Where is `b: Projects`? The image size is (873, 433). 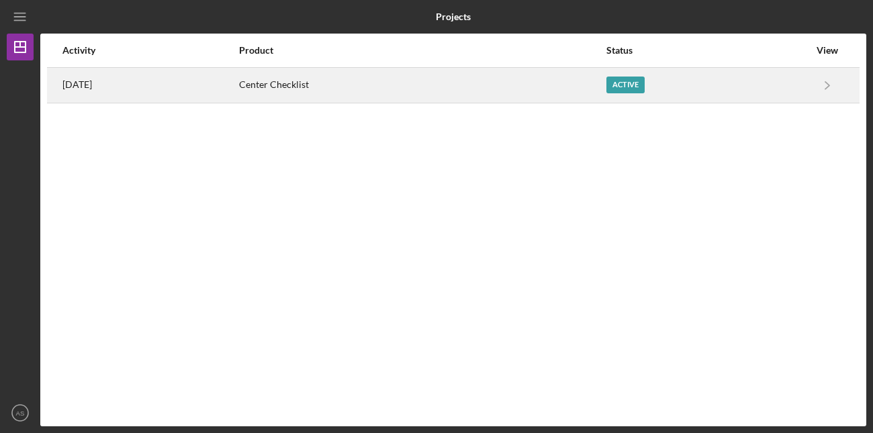 b: Projects is located at coordinates (453, 17).